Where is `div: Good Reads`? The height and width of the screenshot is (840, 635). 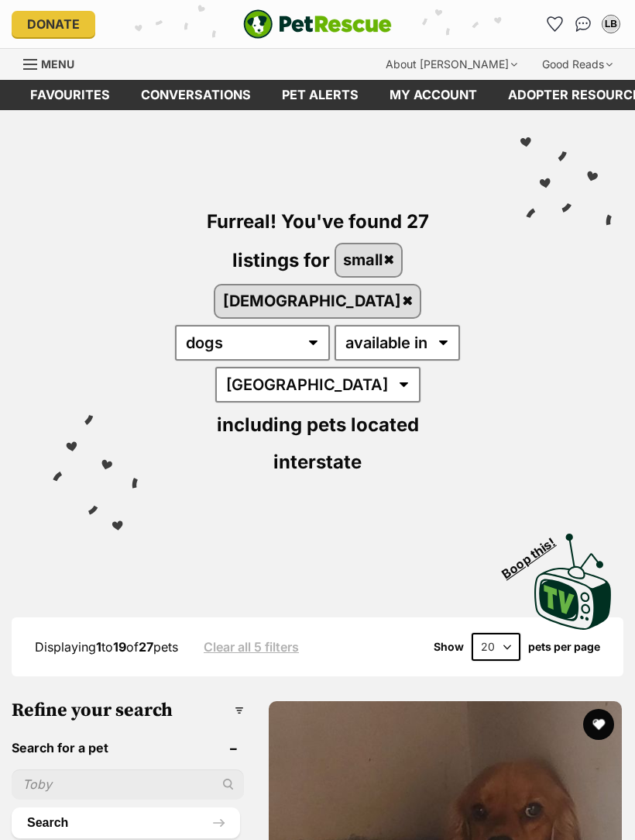 div: Good Reads is located at coordinates (577, 65).